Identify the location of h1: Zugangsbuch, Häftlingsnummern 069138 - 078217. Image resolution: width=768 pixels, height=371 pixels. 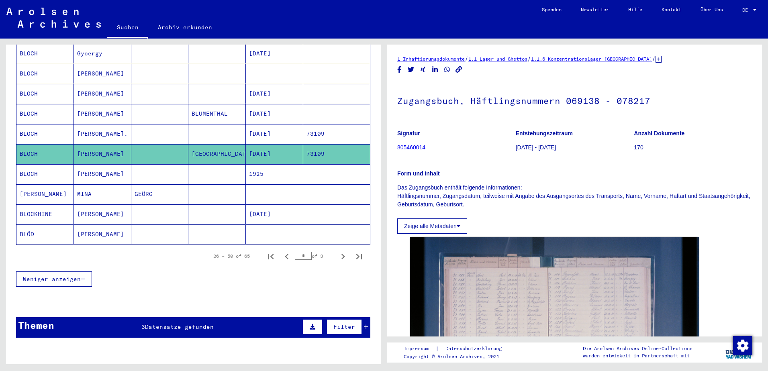
(574, 100).